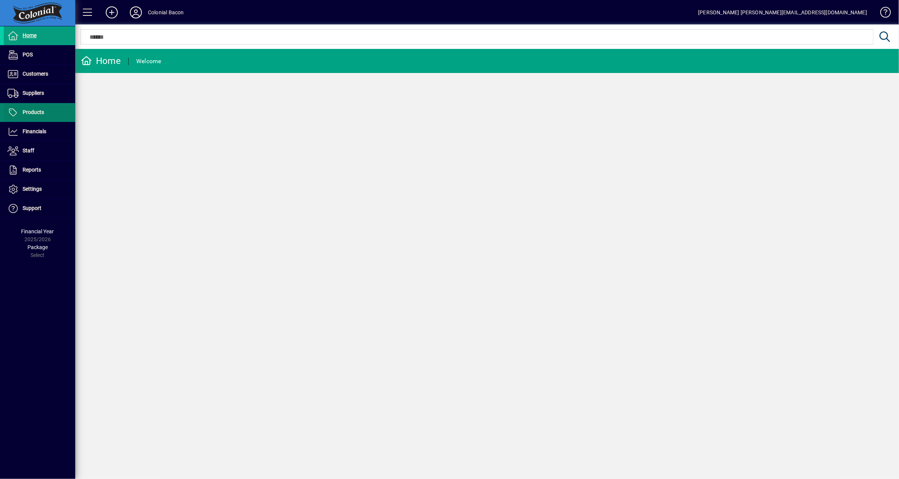  What do you see at coordinates (35, 74) in the screenshot?
I see `span: Customers` at bounding box center [35, 74].